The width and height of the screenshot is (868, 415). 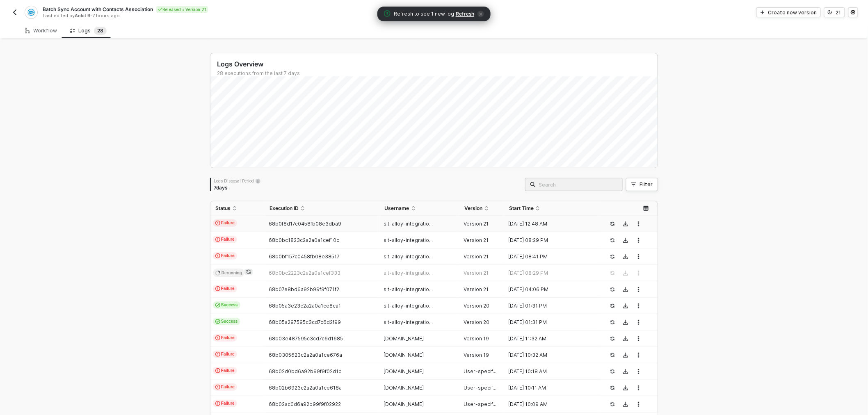 I want to click on sup: 28, so click(x=100, y=31).